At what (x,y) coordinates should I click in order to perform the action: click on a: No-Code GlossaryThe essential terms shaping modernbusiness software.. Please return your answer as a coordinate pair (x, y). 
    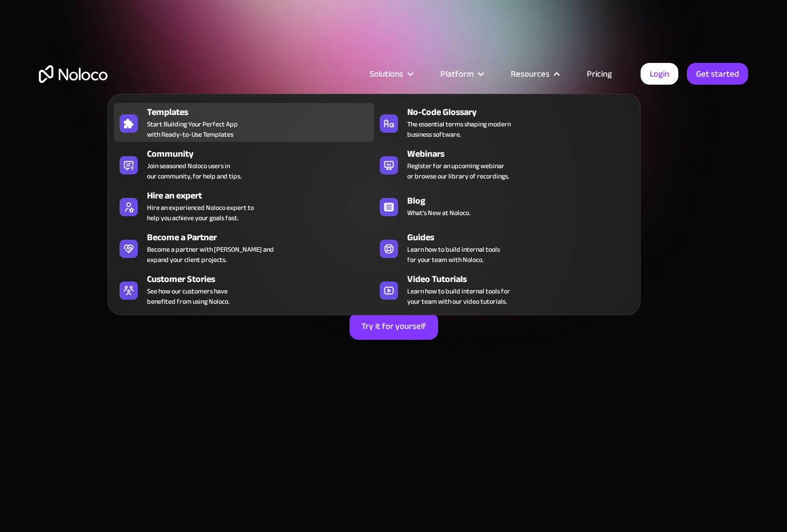
    Looking at the image, I should click on (503, 122).